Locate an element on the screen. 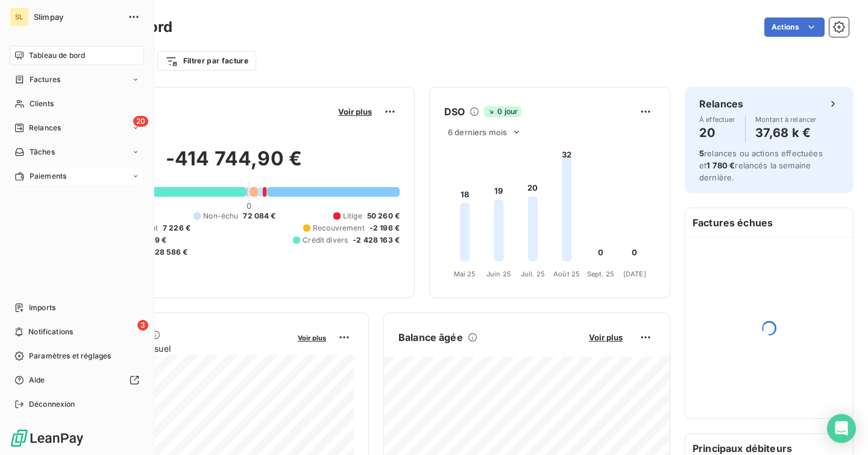 The image size is (868, 455). span: relances ou actions effectuées et relancés la semaine dernière. is located at coordinates (761, 165).